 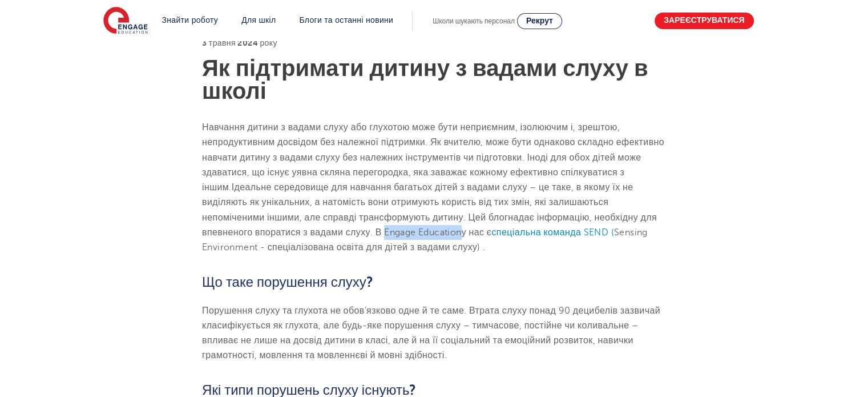 I want to click on font: Рекрут, so click(x=539, y=21).